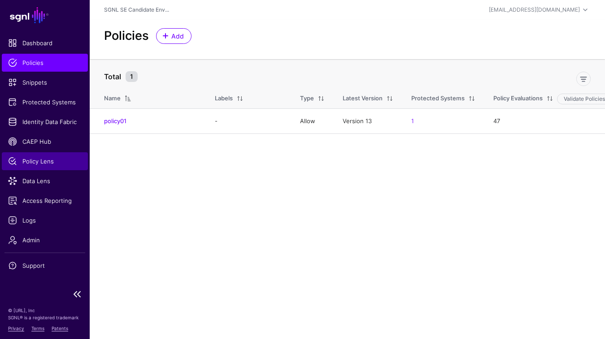  Describe the element at coordinates (45, 201) in the screenshot. I see `span: Access Reporting` at that location.